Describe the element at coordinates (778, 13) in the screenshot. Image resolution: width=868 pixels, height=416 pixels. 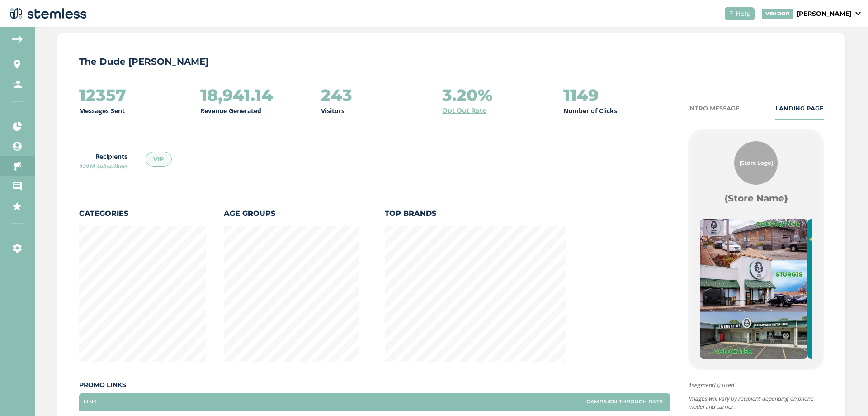
I see `div: VENDOR` at that location.